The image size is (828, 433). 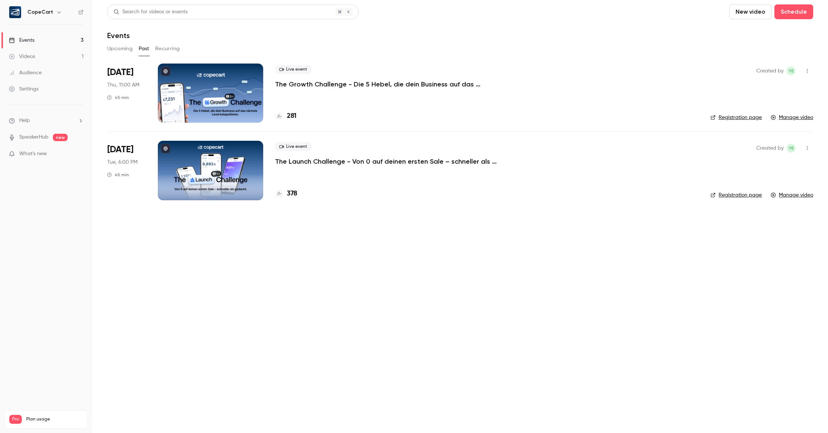 What do you see at coordinates (25, 73) in the screenshot?
I see `div: Audience` at bounding box center [25, 73].